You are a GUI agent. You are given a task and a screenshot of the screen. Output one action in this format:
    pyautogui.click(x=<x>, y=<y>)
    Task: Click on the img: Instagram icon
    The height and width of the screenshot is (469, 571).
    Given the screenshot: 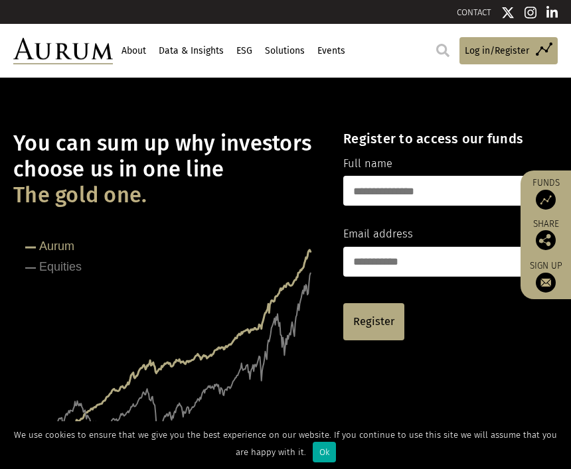 What is the action you would take?
    pyautogui.click(x=531, y=13)
    